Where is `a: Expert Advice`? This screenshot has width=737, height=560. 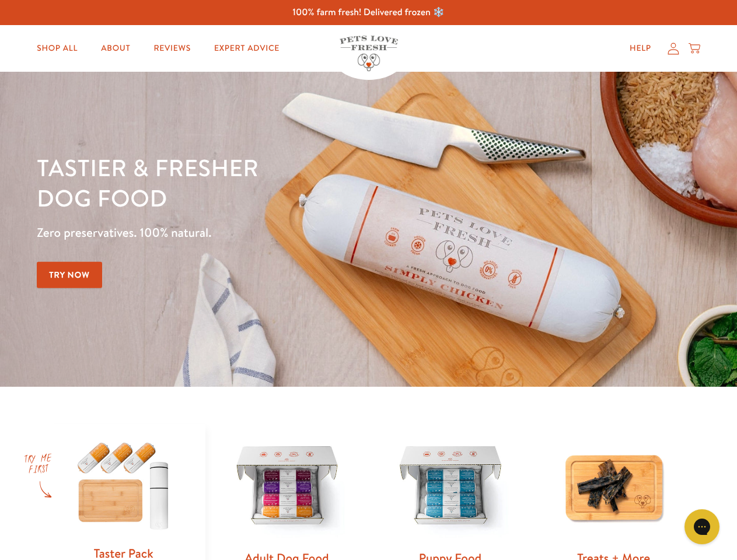
a: Expert Advice is located at coordinates (247, 48).